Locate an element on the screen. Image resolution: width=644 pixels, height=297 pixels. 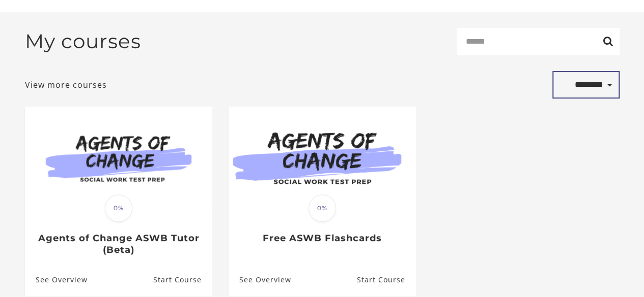
a: Agents of Change ASWB Tutor (Beta): See Overview is located at coordinates (56, 280).